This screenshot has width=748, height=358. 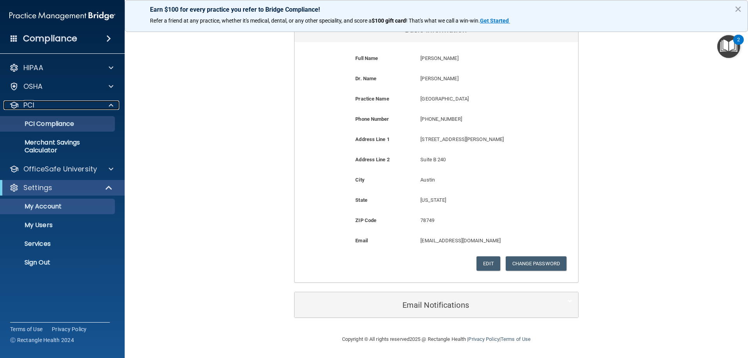 What do you see at coordinates (479, 220) in the screenshot?
I see `p: 78749` at bounding box center [479, 220].